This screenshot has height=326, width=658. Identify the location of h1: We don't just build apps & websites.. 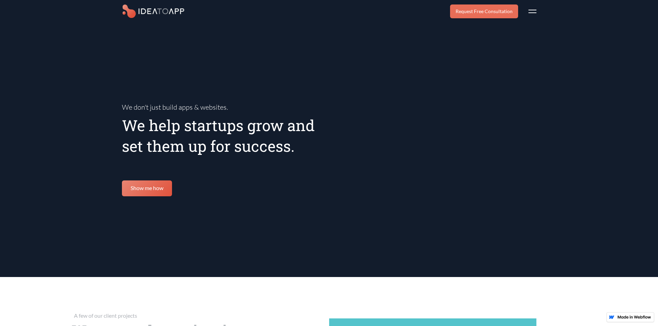
(175, 107).